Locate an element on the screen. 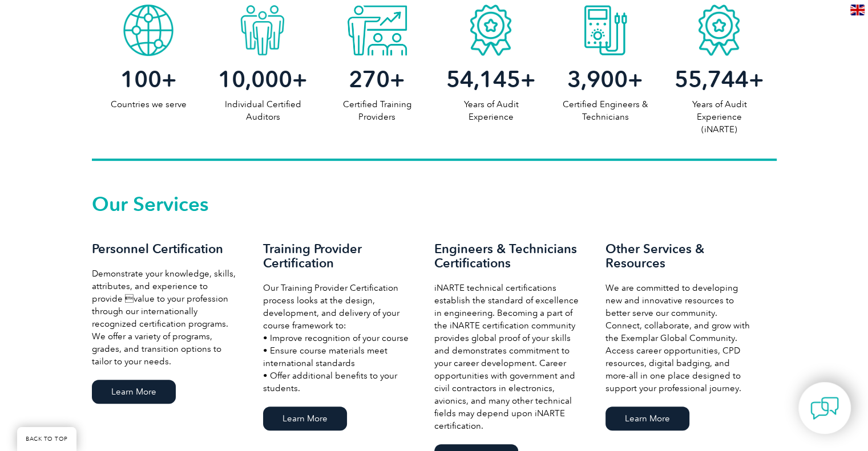  span: 270 is located at coordinates (369, 79).